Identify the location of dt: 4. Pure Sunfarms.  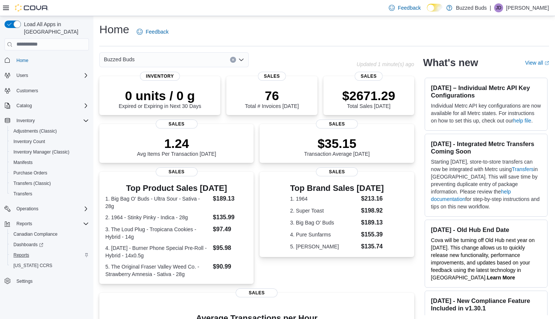
(324, 234).